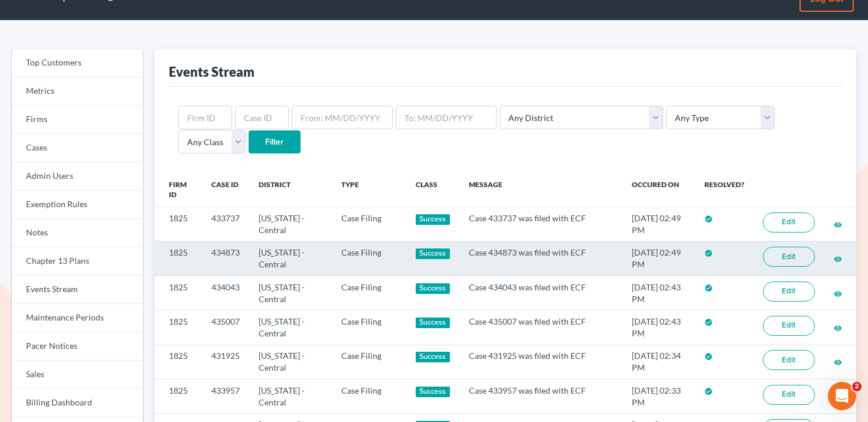  Describe the element at coordinates (77, 205) in the screenshot. I see `a: Exemption Rules` at that location.